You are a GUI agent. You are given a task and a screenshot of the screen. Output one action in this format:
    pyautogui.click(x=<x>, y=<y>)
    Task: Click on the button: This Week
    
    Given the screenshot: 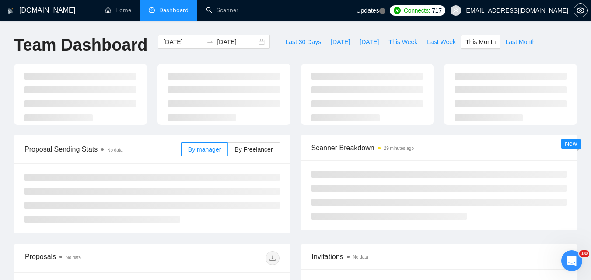 What is the action you would take?
    pyautogui.click(x=403, y=42)
    